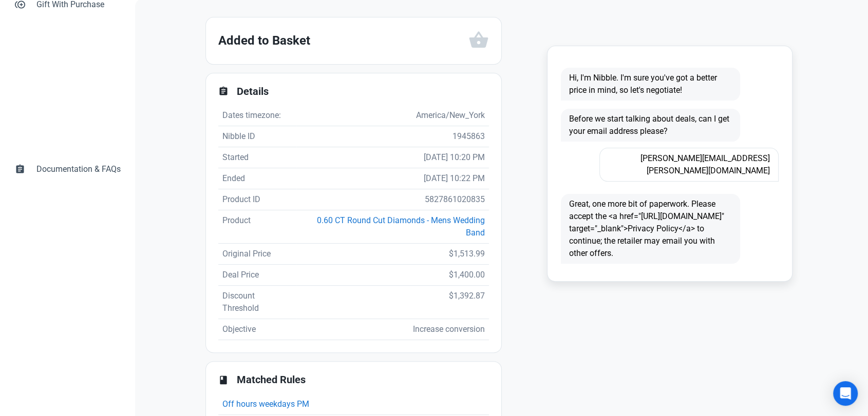 The width and height of the screenshot is (868, 416). Describe the element at coordinates (392, 254) in the screenshot. I see `td: $1,513.99` at that location.